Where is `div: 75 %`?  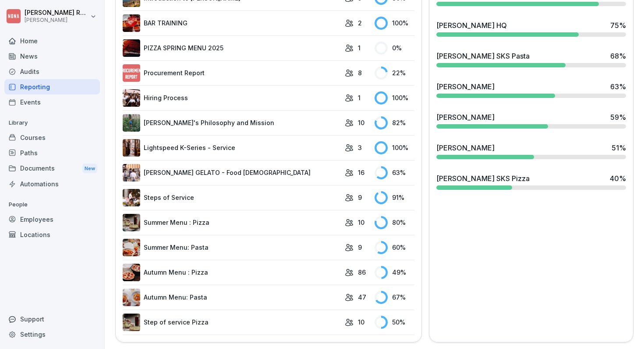
div: 75 % is located at coordinates (618, 25).